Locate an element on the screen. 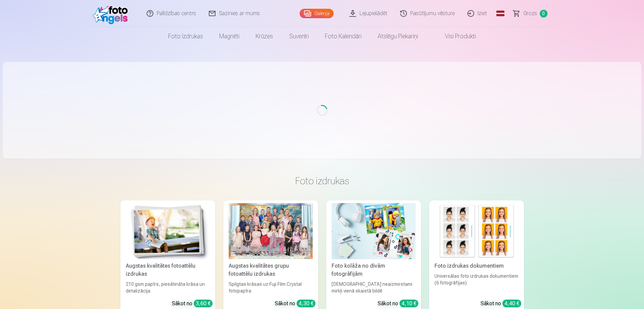 This screenshot has width=644, height=309. a: Visi produkti is located at coordinates (455, 36).